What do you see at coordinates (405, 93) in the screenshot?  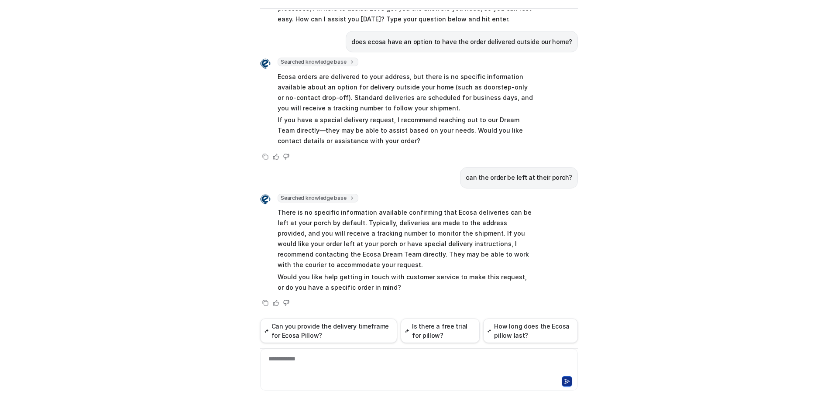 I see `p: Ecosa orders are delivered to your address, but there is no specific information available about ...` at bounding box center [405, 93].